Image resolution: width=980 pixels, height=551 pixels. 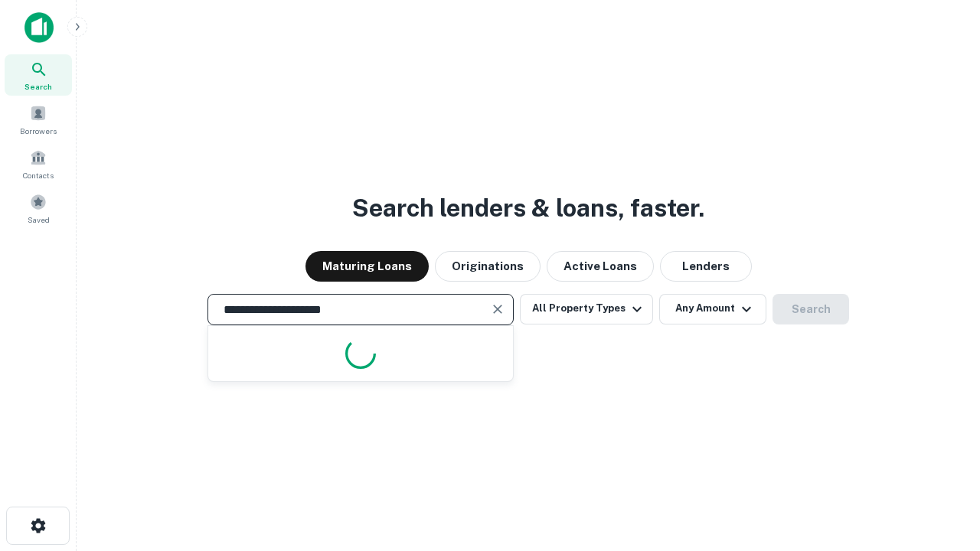 What do you see at coordinates (712, 309) in the screenshot?
I see `button: Any Amount` at bounding box center [712, 309].